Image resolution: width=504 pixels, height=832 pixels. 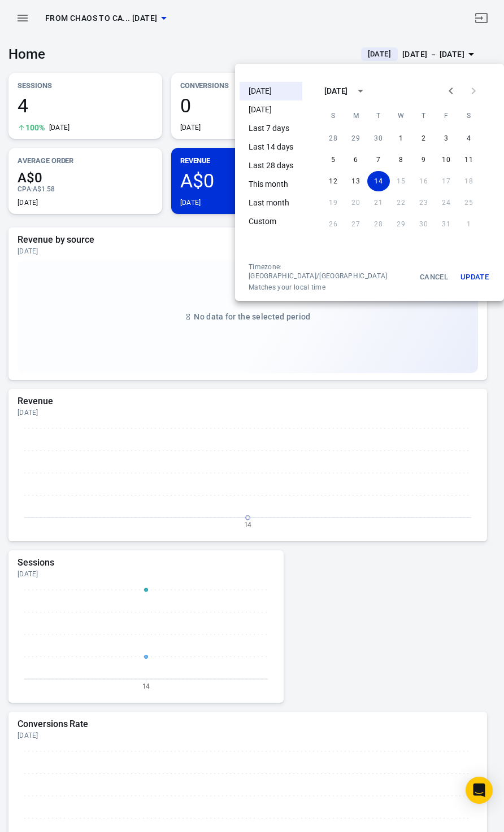 I want to click on button: 4, so click(x=469, y=138).